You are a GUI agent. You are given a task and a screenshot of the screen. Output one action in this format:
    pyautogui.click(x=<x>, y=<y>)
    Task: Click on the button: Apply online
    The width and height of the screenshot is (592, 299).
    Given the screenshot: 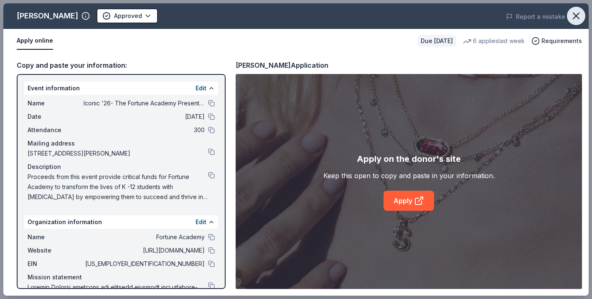 What is the action you would take?
    pyautogui.click(x=35, y=41)
    